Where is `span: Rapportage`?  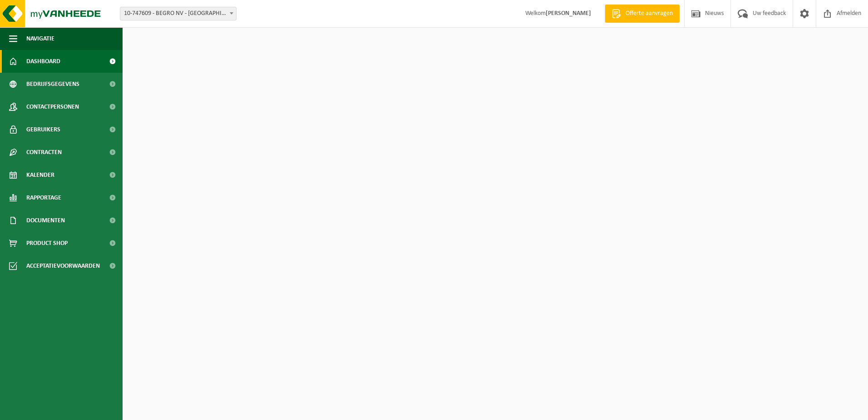 span: Rapportage is located at coordinates (44, 197).